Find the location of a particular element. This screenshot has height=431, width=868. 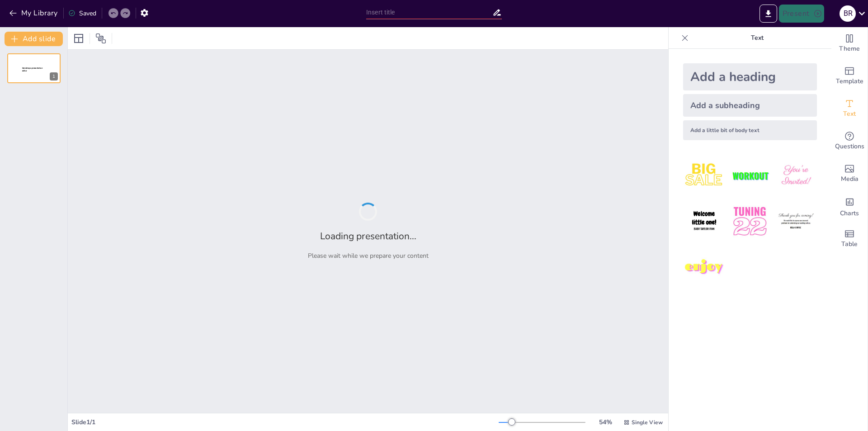

span: Theme is located at coordinates (850, 49).